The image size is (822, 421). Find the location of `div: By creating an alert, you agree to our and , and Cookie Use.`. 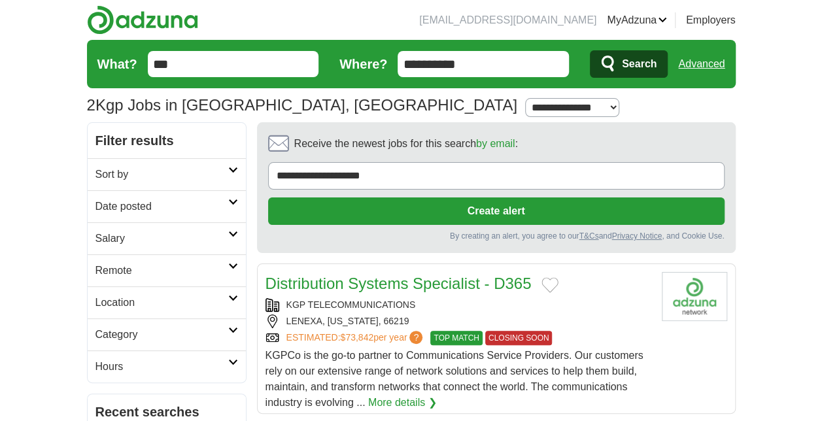

div: By creating an alert, you agree to our and , and Cookie Use. is located at coordinates (496, 236).